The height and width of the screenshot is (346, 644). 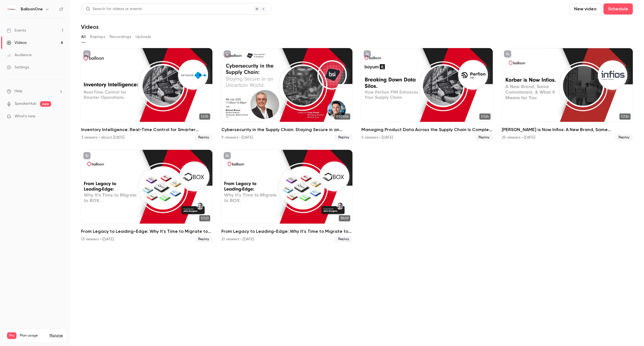 What do you see at coordinates (144, 37) in the screenshot?
I see `button: Uploads` at bounding box center [144, 37].